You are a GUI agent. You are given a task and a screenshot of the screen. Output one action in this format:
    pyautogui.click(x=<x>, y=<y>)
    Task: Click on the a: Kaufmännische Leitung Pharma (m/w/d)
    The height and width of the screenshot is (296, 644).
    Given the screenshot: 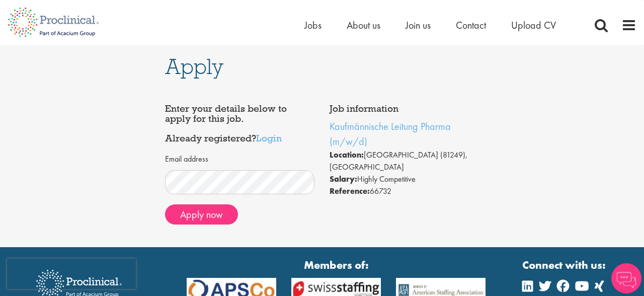 What is the action you would take?
    pyautogui.click(x=390, y=134)
    